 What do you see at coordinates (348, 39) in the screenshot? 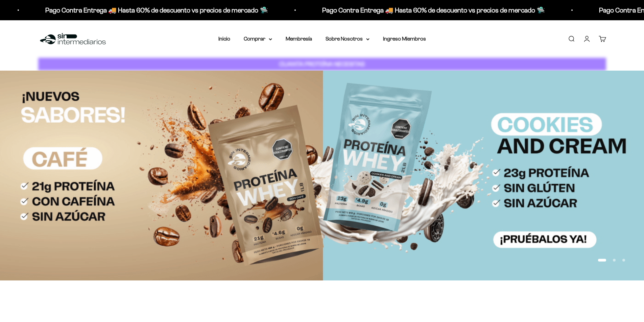
I see `summary: Sobre Nosotros` at bounding box center [348, 39].